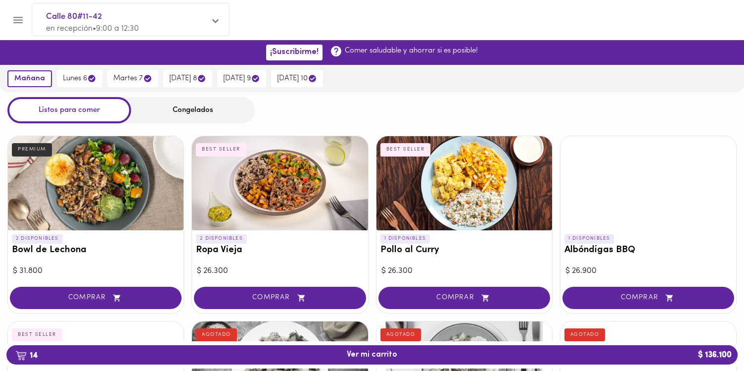  I want to click on span: lunes 6, so click(80, 78).